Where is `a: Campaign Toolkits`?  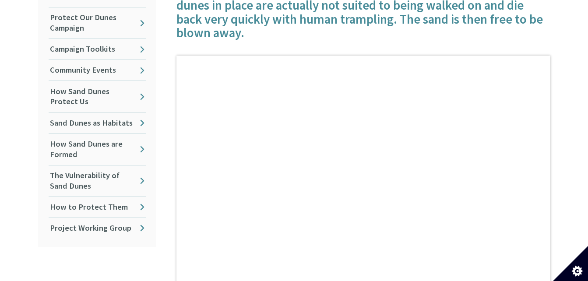 a: Campaign Toolkits is located at coordinates (97, 49).